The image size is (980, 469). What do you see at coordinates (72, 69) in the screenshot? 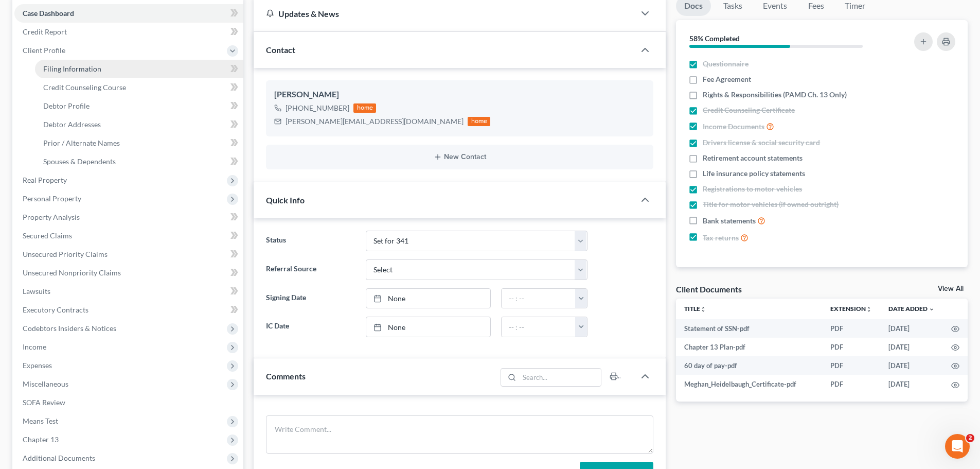
I see `span: Filing Information` at bounding box center [72, 69].